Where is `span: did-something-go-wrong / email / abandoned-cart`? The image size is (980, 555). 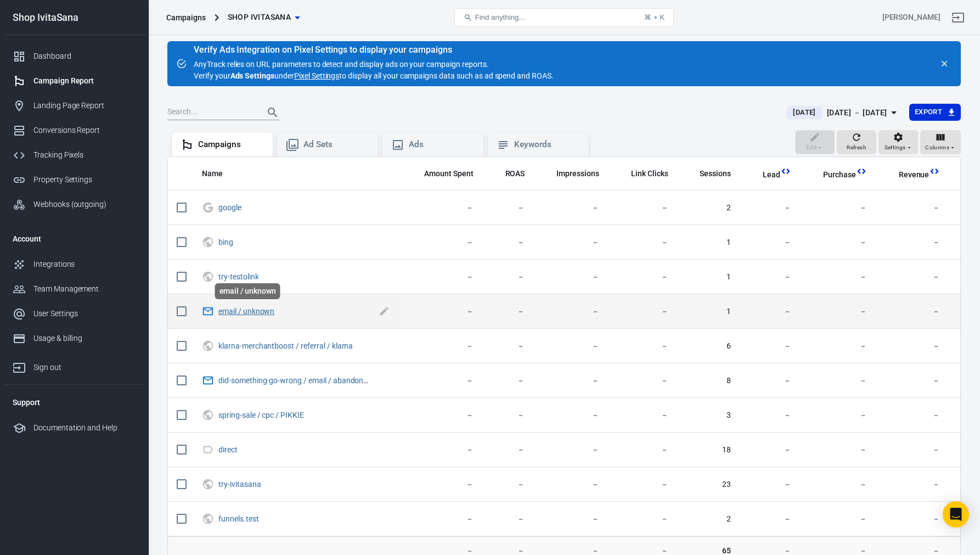 span: did-something-go-wrong / email / abandoned-cart is located at coordinates (296, 380).